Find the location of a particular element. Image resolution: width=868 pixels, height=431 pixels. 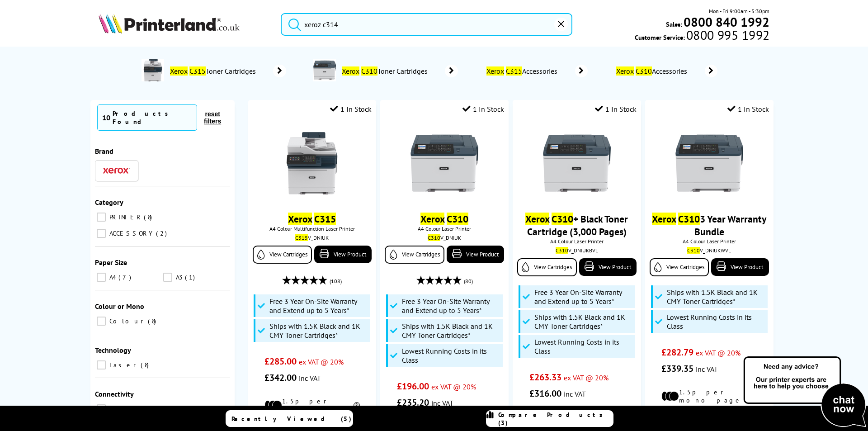

input: Laser 8 is located at coordinates (101, 365).